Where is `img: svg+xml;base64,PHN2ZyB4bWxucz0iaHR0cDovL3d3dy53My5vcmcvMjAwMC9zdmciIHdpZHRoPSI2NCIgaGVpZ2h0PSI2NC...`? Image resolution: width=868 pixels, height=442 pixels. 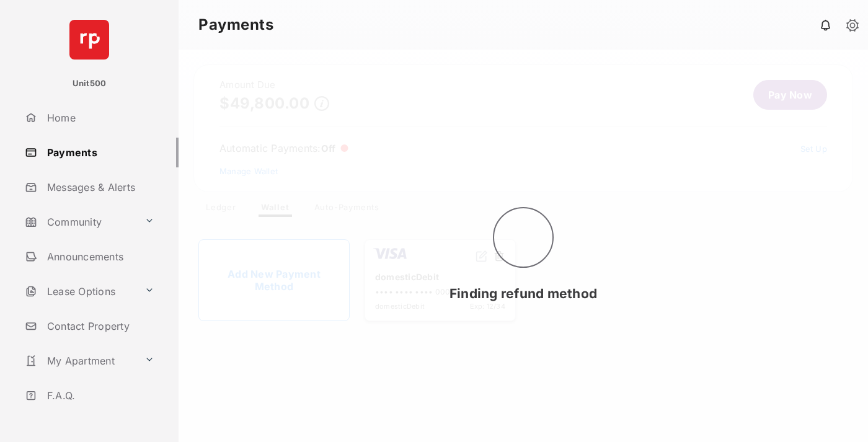
img: svg+xml;base64,PHN2ZyB4bWxucz0iaHR0cDovL3d3dy53My5vcmcvMjAwMC9zdmciIHdpZHRoPSI2NCIgaGVpZ2h0PSI2NC... is located at coordinates (89, 40).